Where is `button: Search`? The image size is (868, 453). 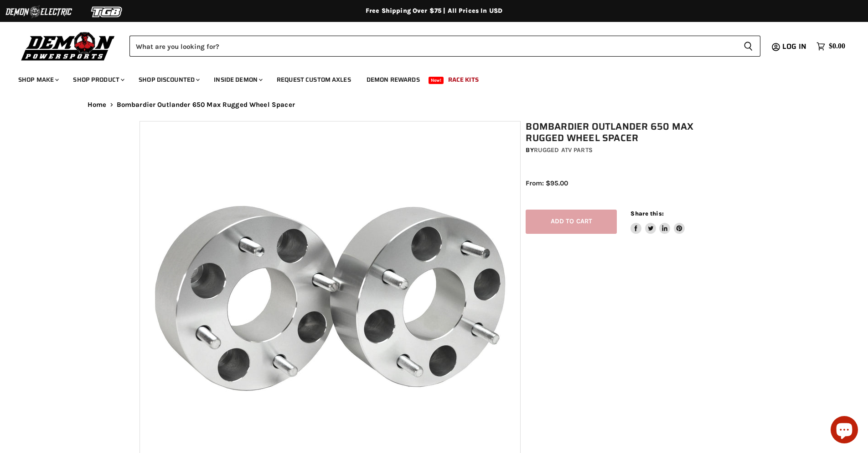
button: Search is located at coordinates (748, 46).